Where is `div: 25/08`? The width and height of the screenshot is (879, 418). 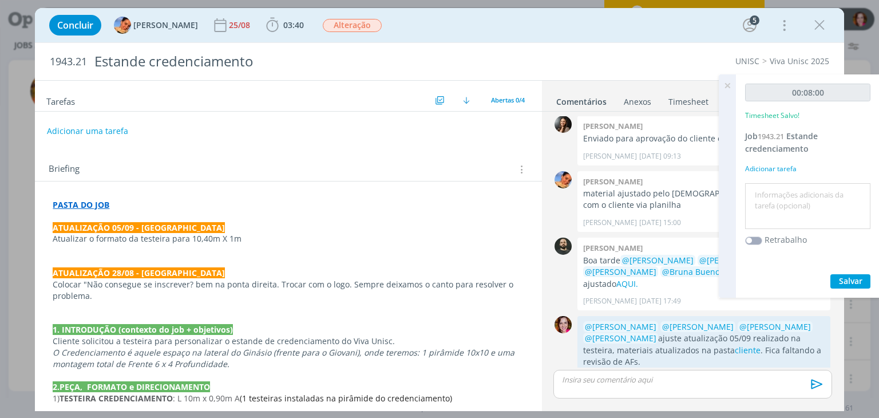 div: 25/08 is located at coordinates (240, 25).